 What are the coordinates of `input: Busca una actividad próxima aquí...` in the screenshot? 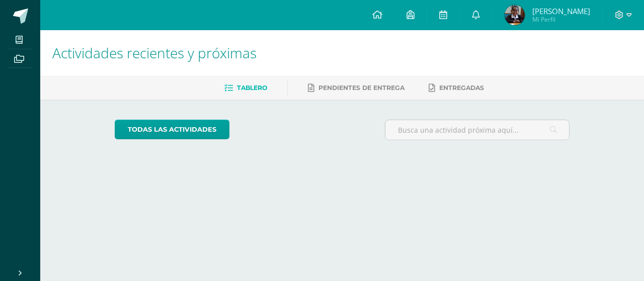 It's located at (478, 130).